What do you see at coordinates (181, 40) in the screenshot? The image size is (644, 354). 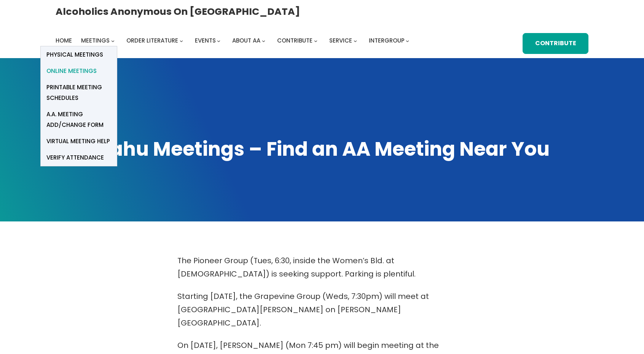 I see `button: Order Literature submenu` at bounding box center [181, 40].